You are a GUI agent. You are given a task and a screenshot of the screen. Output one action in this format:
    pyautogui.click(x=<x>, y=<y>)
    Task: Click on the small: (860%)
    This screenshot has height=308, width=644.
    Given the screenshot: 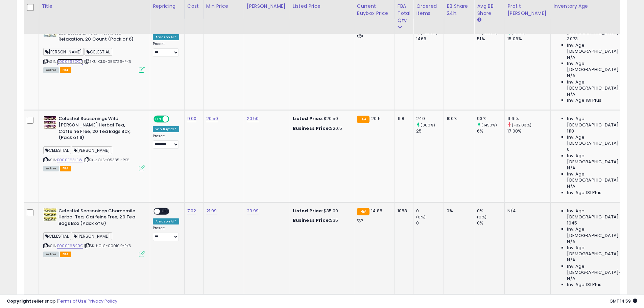 What is the action you would take?
    pyautogui.click(x=428, y=125)
    